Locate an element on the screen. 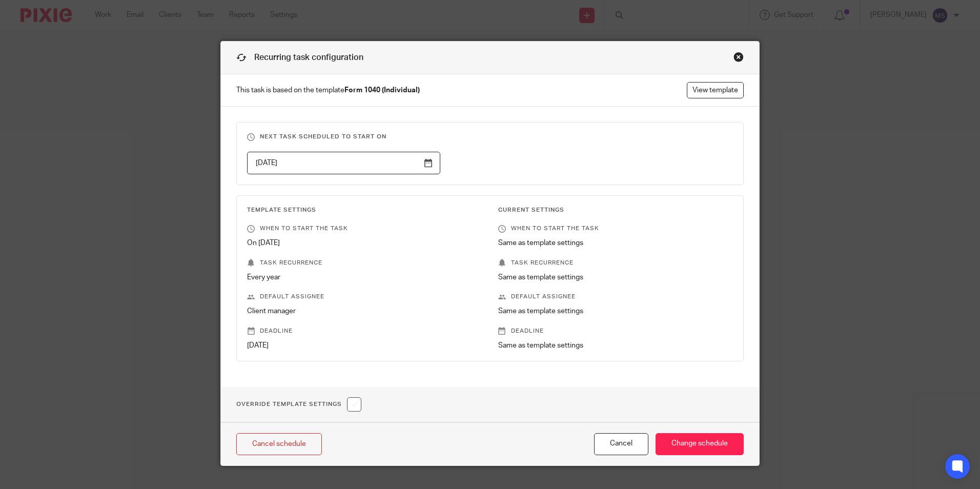 Image resolution: width=980 pixels, height=489 pixels. div: Close this dialog window is located at coordinates (738, 57).